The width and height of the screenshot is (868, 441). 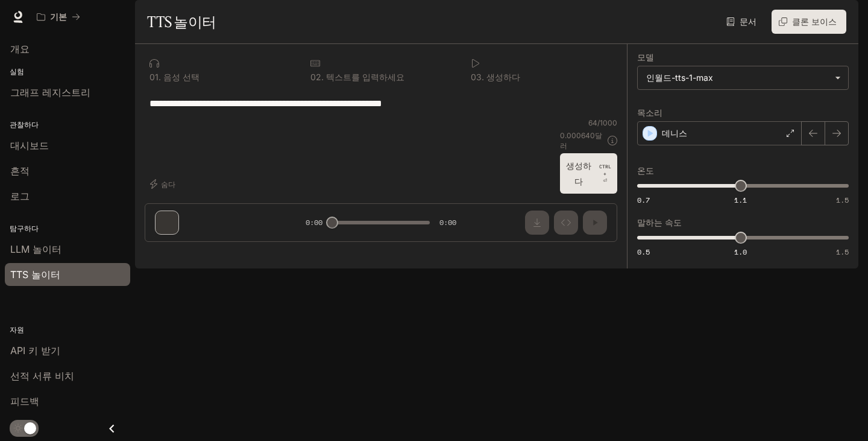 I want to click on font: 말하는 속도, so click(x=660, y=222).